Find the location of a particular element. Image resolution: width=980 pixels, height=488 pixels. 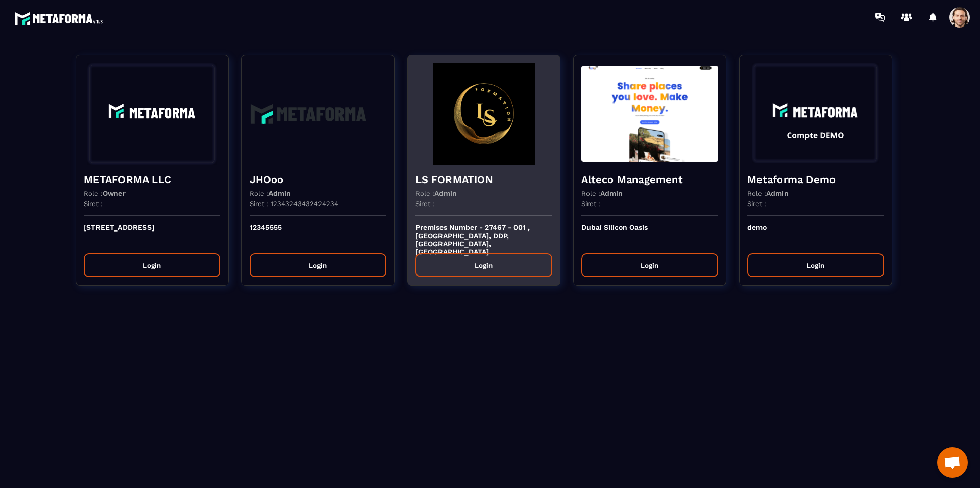

p: Siret : 12343243432424234 is located at coordinates (294, 203).